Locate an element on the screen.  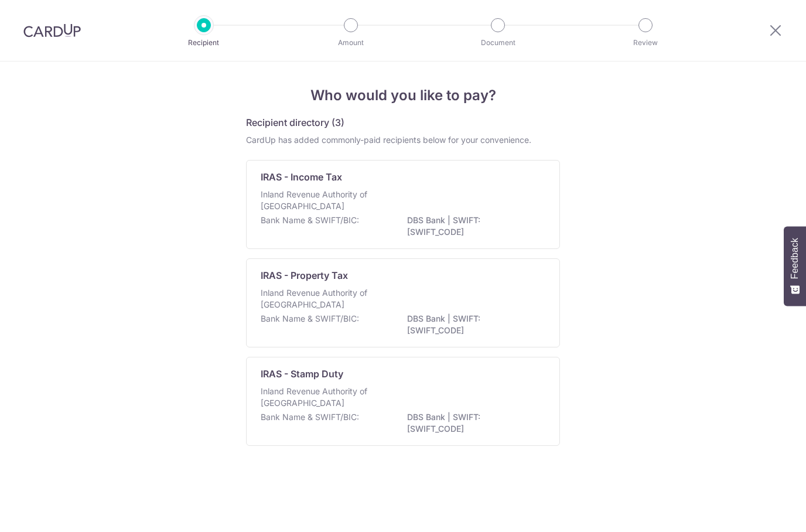
span: Feedback is located at coordinates (795, 259).